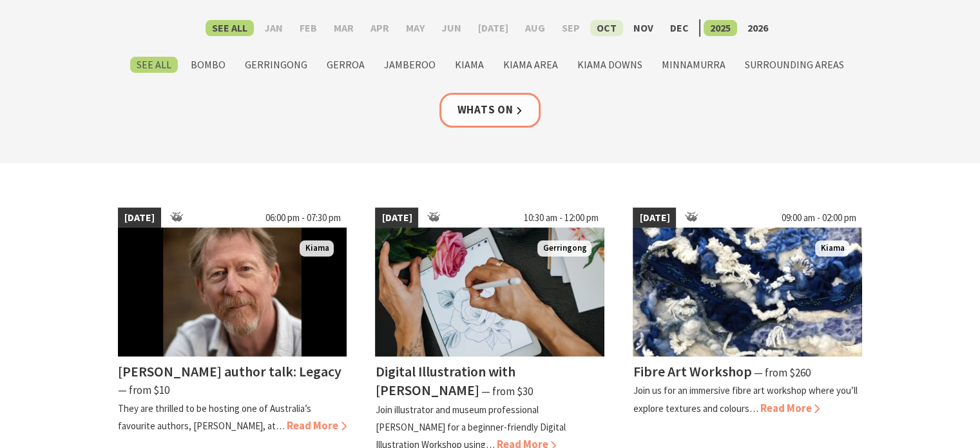 This screenshot has height=448, width=980. Describe the element at coordinates (208, 64) in the screenshot. I see `label: Bombo` at that location.